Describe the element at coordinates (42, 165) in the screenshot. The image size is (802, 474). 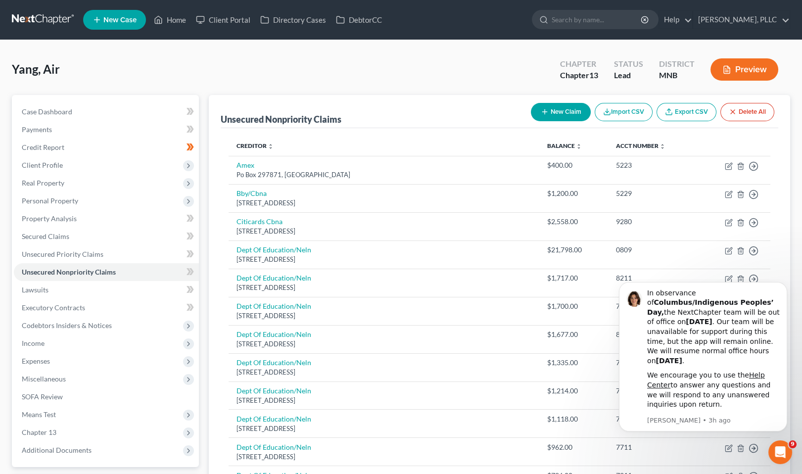
I see `span: Client Profile` at that location.